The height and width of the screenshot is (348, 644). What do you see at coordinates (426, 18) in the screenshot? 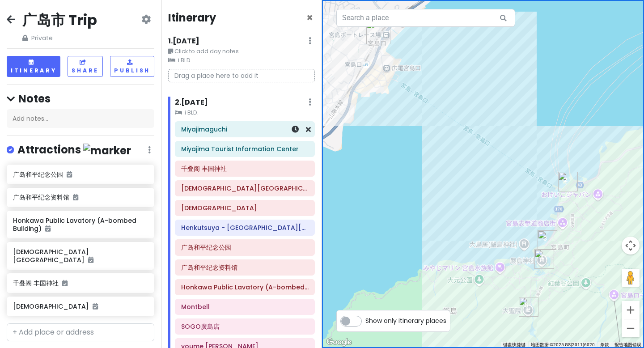
I see `input: Search a place` at bounding box center [426, 18].